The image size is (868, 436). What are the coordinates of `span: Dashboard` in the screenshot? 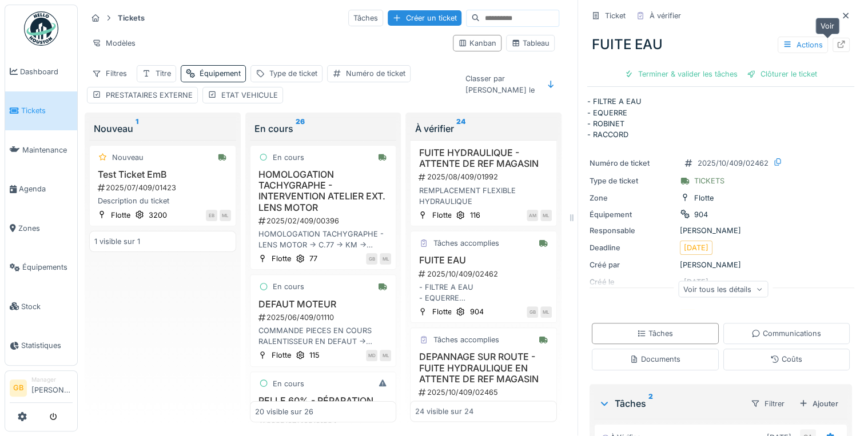 It's located at (46, 72).